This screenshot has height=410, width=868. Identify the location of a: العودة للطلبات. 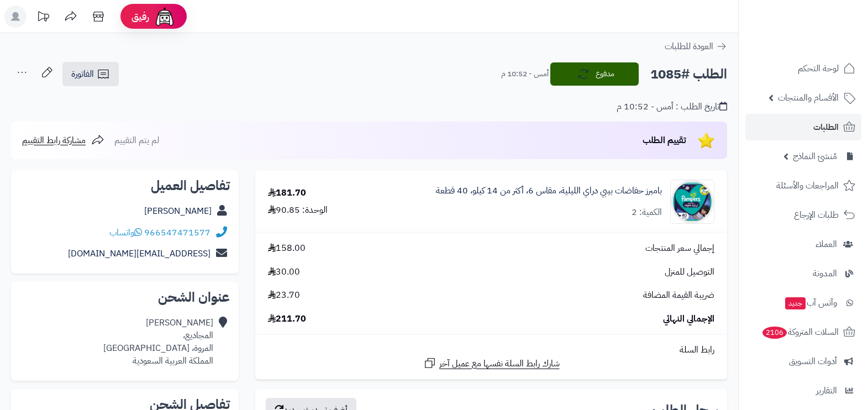
(695, 46).